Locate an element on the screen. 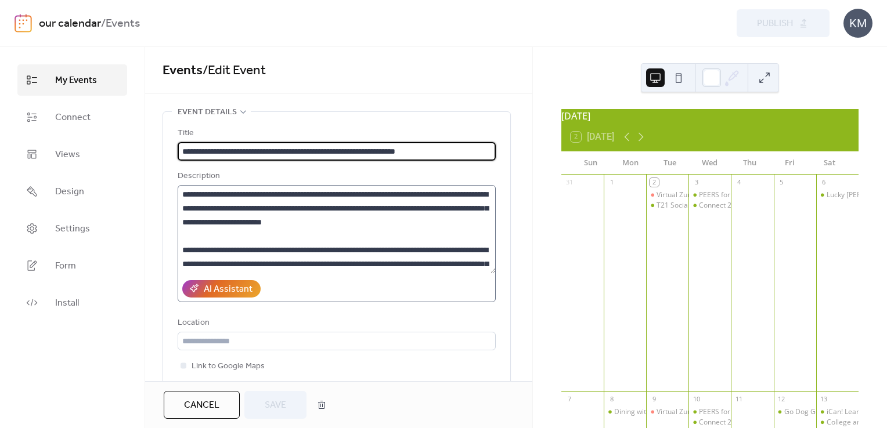 This screenshot has height=428, width=887. div: 6 is located at coordinates (824, 182).